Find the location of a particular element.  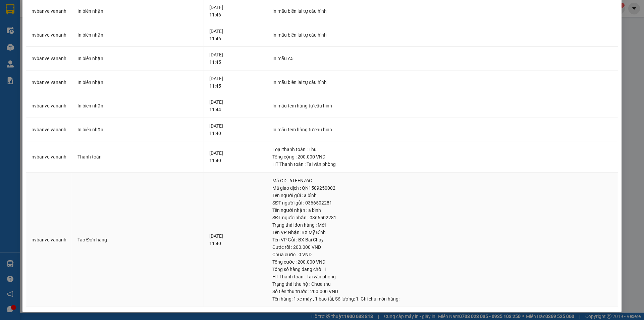

div: Tên VP Nhận: BX Mỹ Đình is located at coordinates (442, 233).